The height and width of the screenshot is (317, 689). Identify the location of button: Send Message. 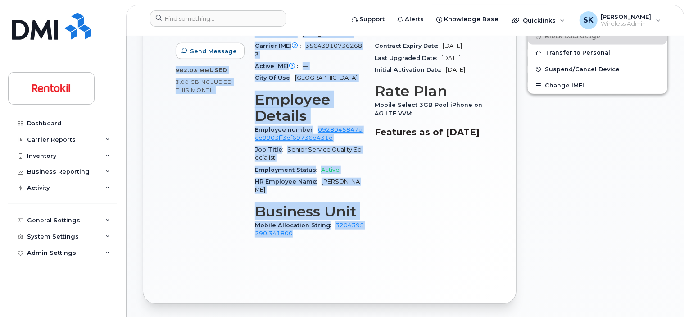
(210, 51).